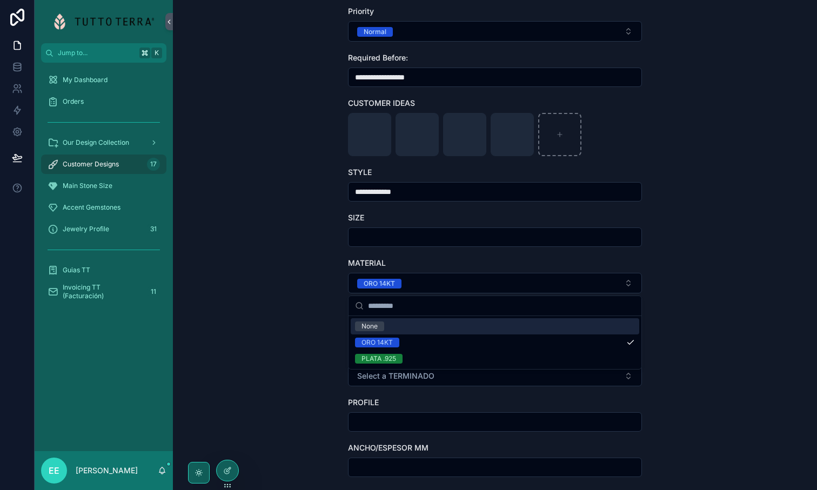  Describe the element at coordinates (104, 186) in the screenshot. I see `a: Main Stone Size` at that location.